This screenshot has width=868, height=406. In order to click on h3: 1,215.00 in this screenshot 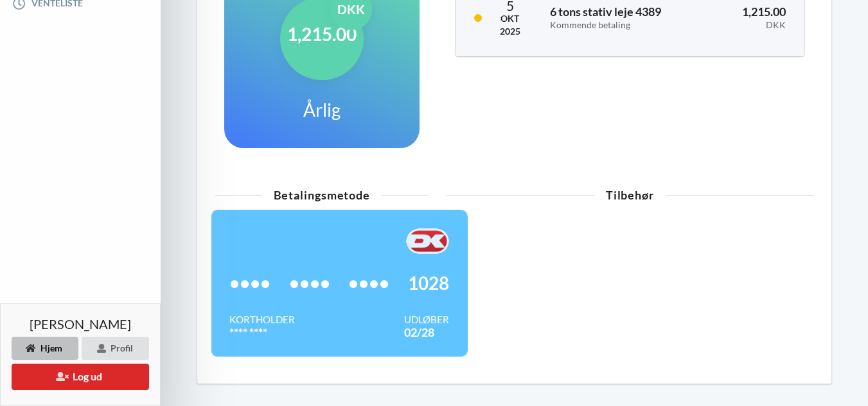, I will do `click(748, 18)`.